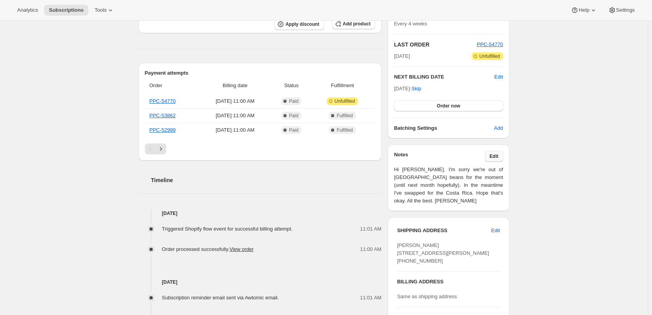  Describe the element at coordinates (291, 86) in the screenshot. I see `span: Status` at that location.